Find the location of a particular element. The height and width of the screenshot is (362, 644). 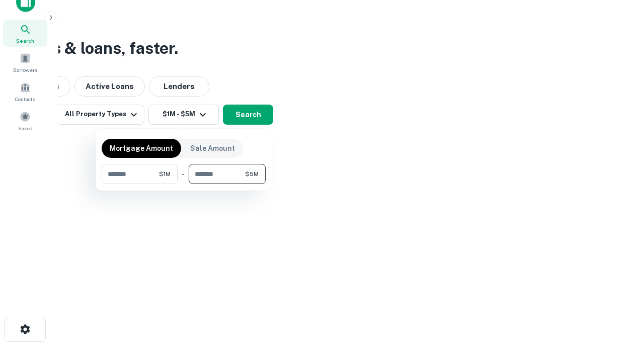

span: $5M is located at coordinates (251, 174).